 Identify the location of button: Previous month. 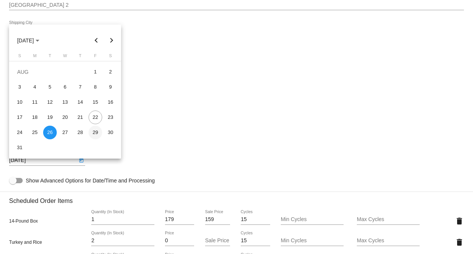
(96, 40).